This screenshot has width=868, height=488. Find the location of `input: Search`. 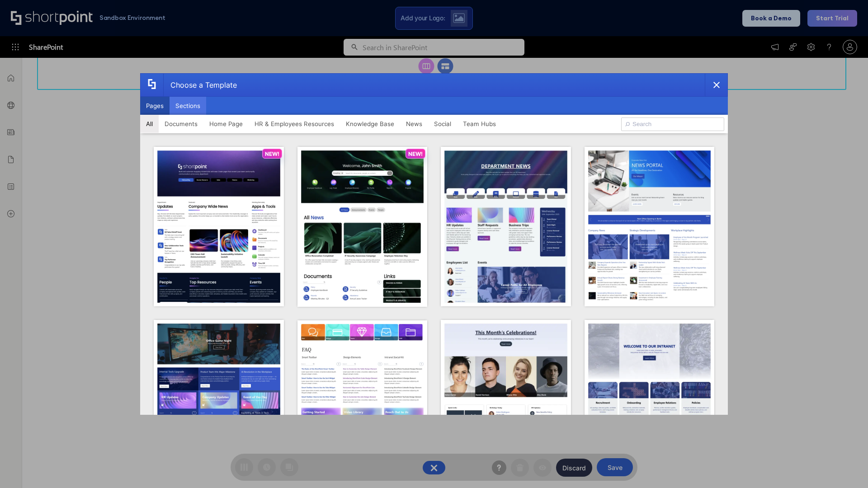

input: Search is located at coordinates (673, 125).